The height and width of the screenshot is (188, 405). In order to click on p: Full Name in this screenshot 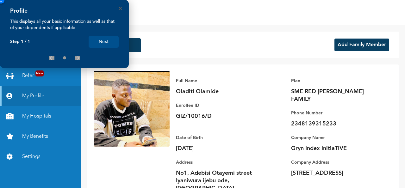, I will do `click(220, 81)`.